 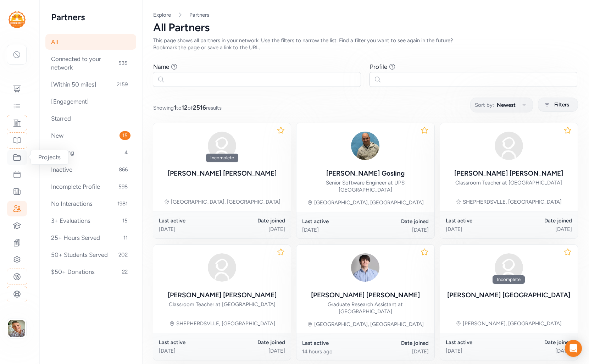 I want to click on div: Starred, so click(x=91, y=119).